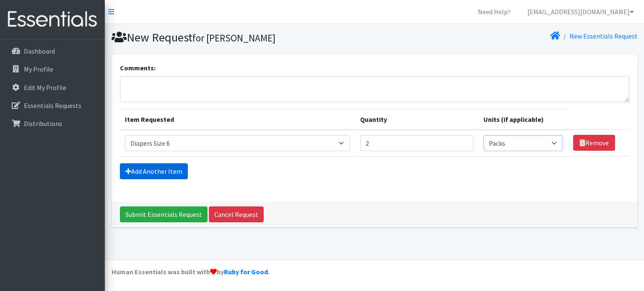  I want to click on p: Dashboard, so click(39, 51).